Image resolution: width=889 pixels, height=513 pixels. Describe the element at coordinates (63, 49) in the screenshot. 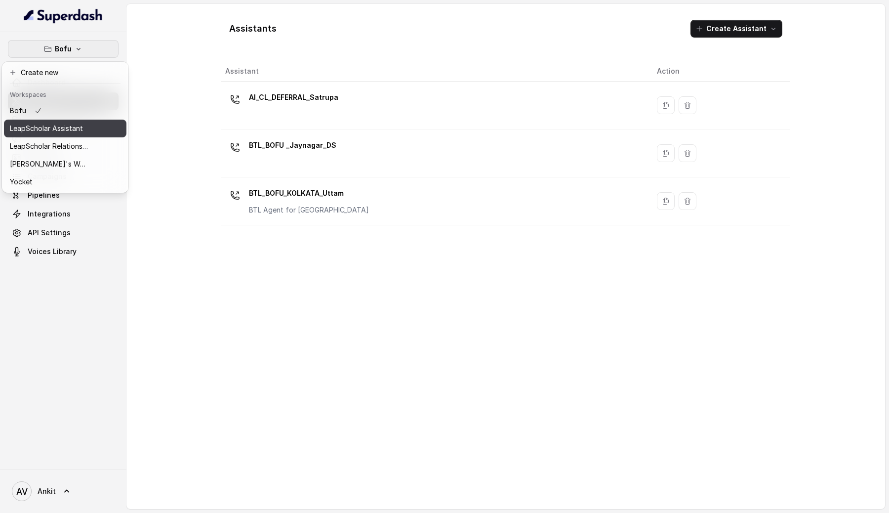

I see `button: Bofu` at that location.